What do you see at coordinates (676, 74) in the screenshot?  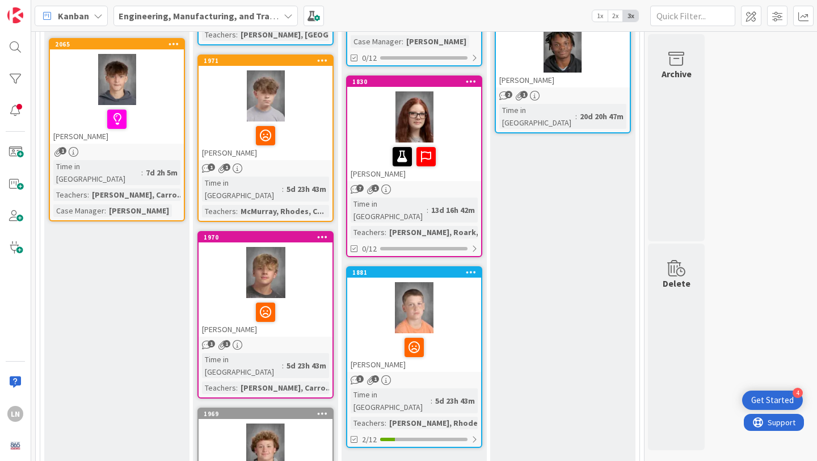 I see `div: Archive` at bounding box center [676, 74].